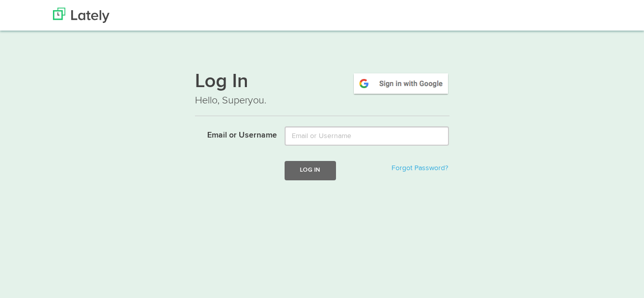  I want to click on button: Log In, so click(310, 170).